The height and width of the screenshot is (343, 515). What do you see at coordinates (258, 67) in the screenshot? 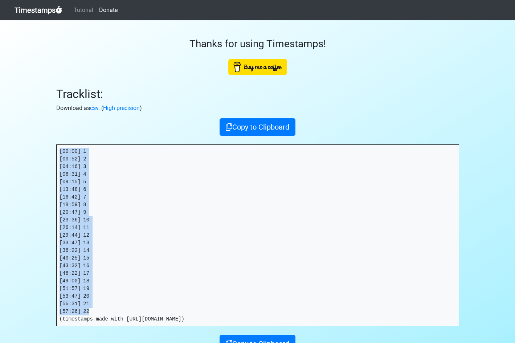
I see `img: Buy Me A Coffee` at bounding box center [258, 67].